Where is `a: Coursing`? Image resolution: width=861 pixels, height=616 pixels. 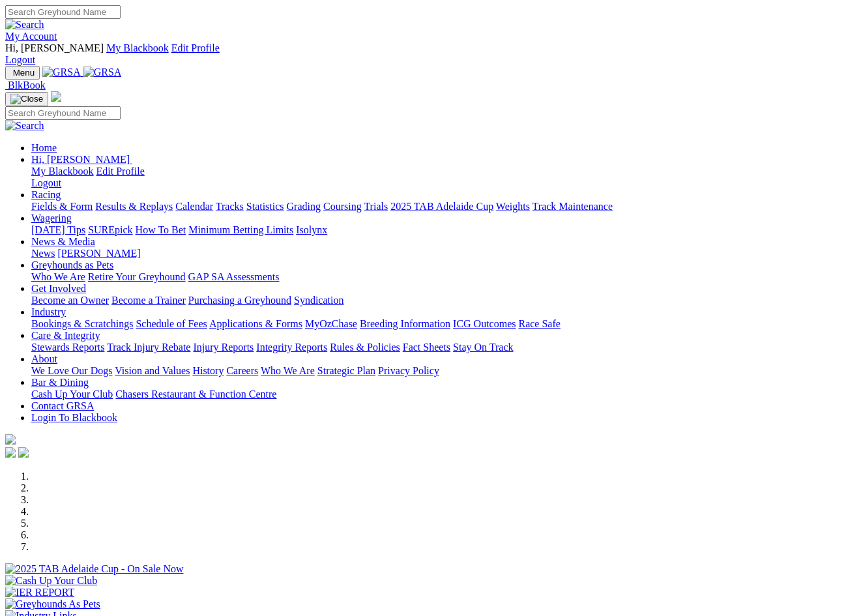 a: Coursing is located at coordinates (343, 206).